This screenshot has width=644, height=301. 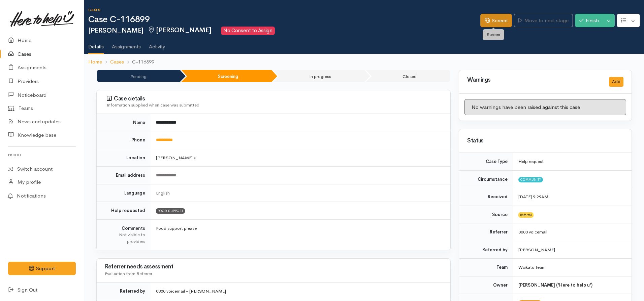 I want to click on td: Case Type, so click(x=486, y=162).